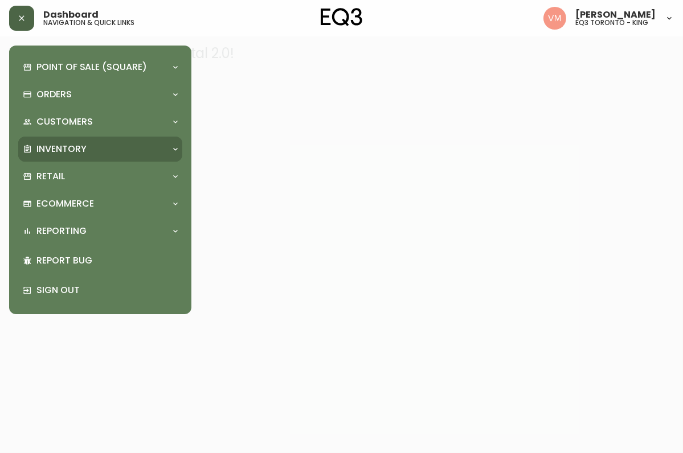 Image resolution: width=683 pixels, height=453 pixels. I want to click on img: 0f63483a436850f3a2e29d5ab35f16df, so click(555, 18).